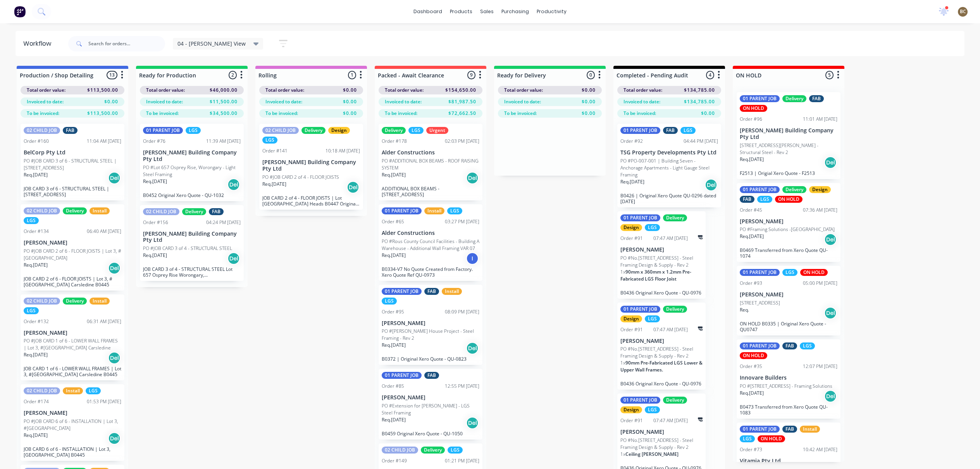 Image resolution: width=980 pixels, height=469 pixels. I want to click on span: $154,650.00, so click(461, 90).